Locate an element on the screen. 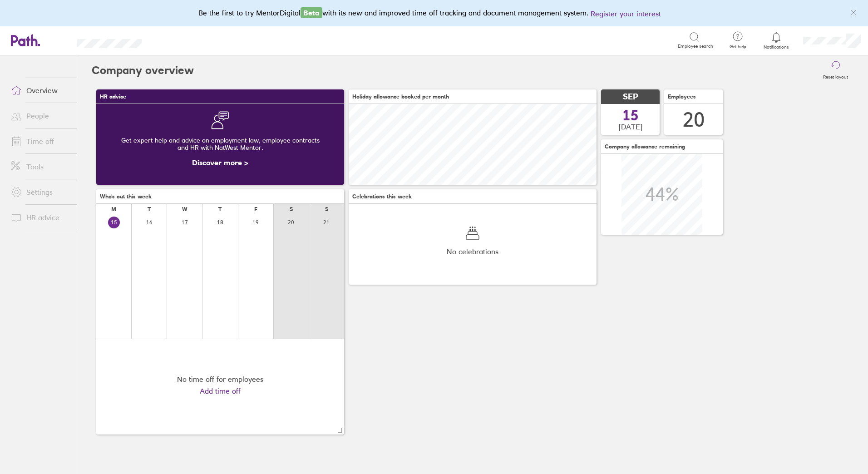 The width and height of the screenshot is (868, 474). div: Be the first to try MentorDigital with its new and improved time off tracking and document manage... is located at coordinates (434, 13).